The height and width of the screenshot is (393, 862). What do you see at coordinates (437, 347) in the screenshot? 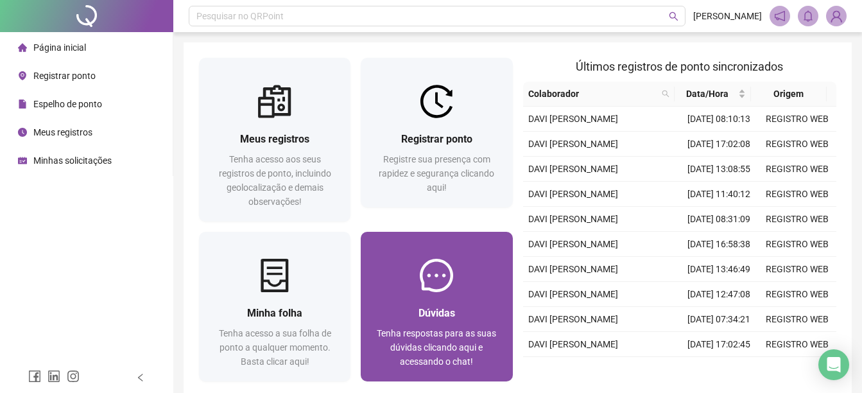
I see `span: Tenha respostas para as suas dúvidas clicando aqui e acessando o chat!` at bounding box center [437, 347].